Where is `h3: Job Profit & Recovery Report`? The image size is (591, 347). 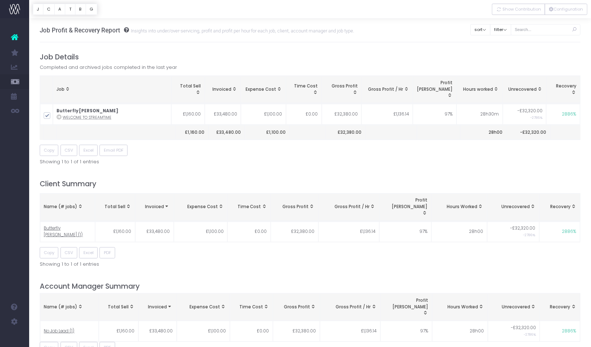 h3: Job Profit & Recovery Report is located at coordinates (197, 30).